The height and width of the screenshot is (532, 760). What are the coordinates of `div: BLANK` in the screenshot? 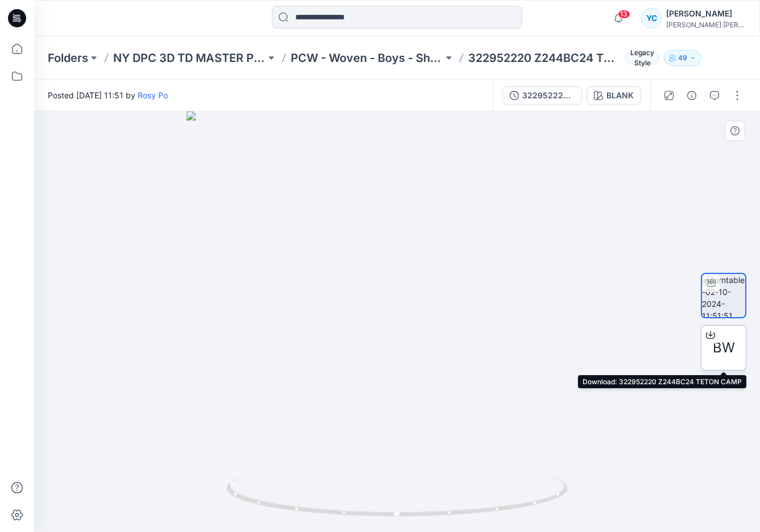 It's located at (620, 95).